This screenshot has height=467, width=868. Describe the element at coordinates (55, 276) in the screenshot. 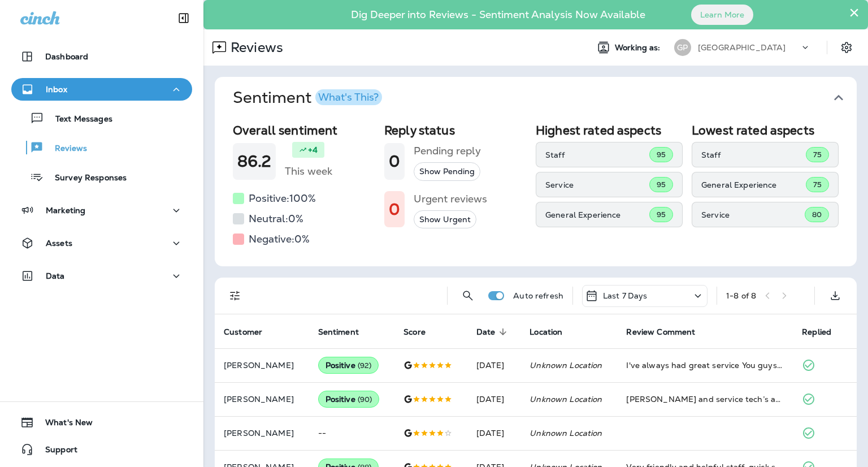

I see `p: Data` at that location.